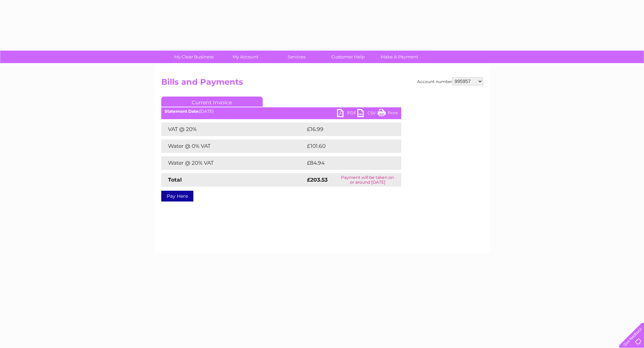 The height and width of the screenshot is (348, 644). Describe the element at coordinates (194, 57) in the screenshot. I see `a: My Clear Business` at that location.